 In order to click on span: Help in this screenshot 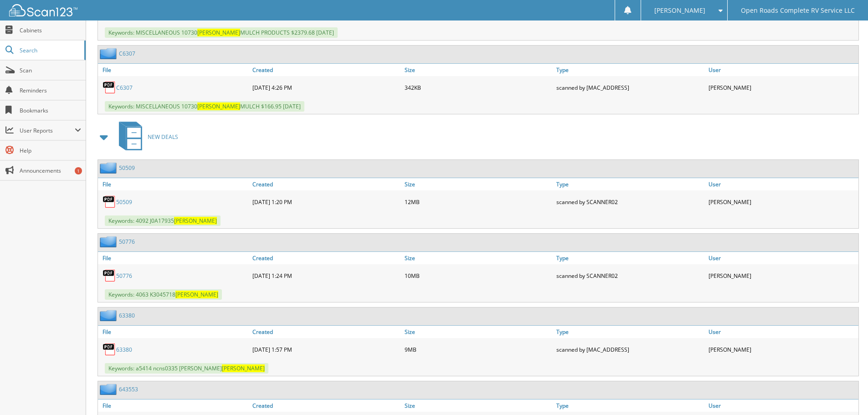, I will do `click(50, 150)`.